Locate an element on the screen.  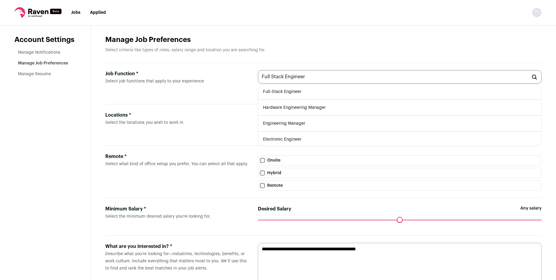
label: Onsite is located at coordinates (400, 161).